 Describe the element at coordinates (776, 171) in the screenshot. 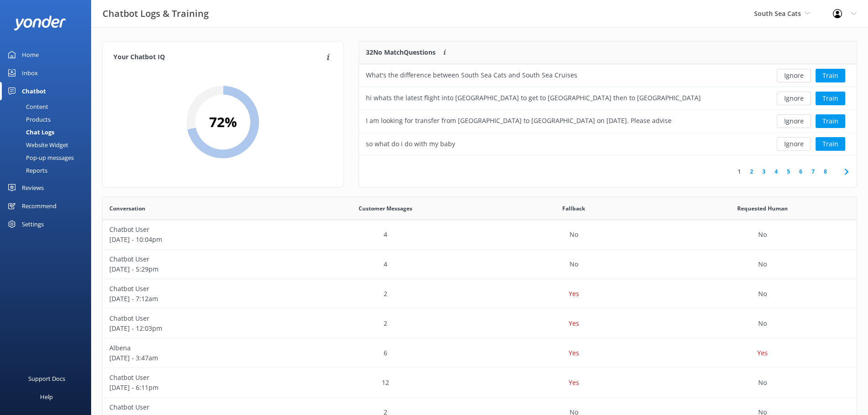

I see `a: 4` at that location.